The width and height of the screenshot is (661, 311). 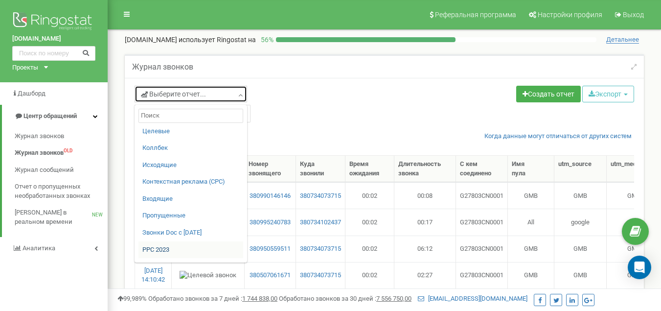 I want to click on div: Проекты, so click(x=25, y=67).